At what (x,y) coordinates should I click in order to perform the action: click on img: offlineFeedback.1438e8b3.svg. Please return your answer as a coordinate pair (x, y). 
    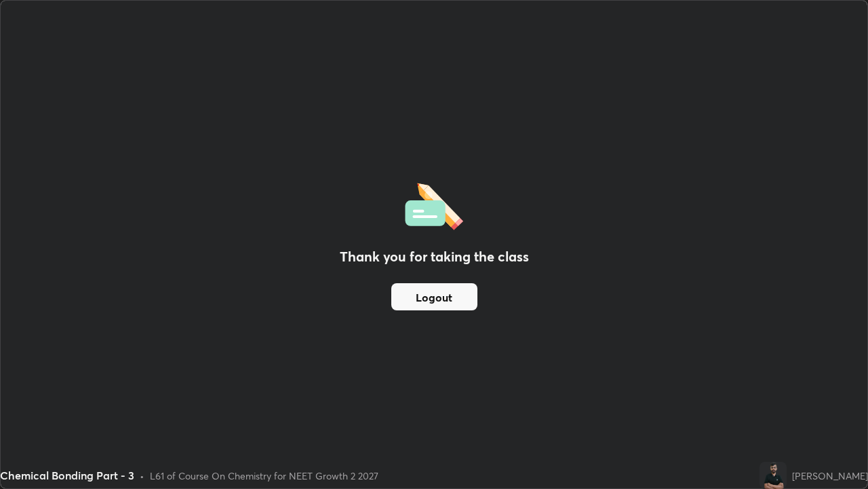
    Looking at the image, I should click on (434, 204).